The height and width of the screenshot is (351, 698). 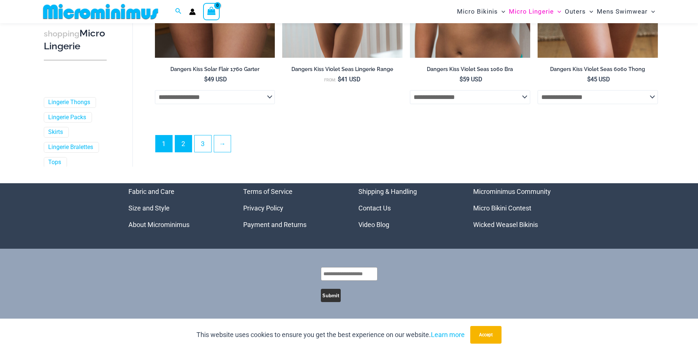 I want to click on a: Micro BikinisMenu ToggleMenu Toggle, so click(x=481, y=11).